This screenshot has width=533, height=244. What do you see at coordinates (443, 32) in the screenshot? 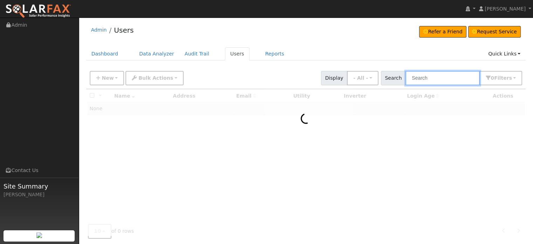
I see `a: Refer a Friend` at bounding box center [443, 32].